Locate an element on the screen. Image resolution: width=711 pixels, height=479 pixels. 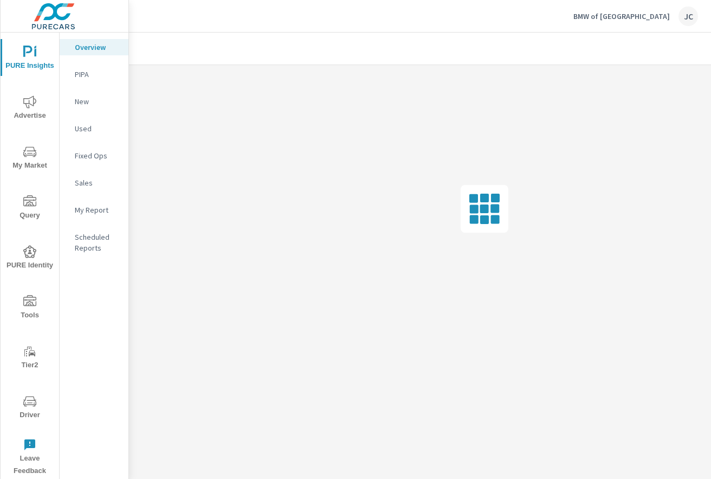
p: Fixed Ops is located at coordinates (97, 156).